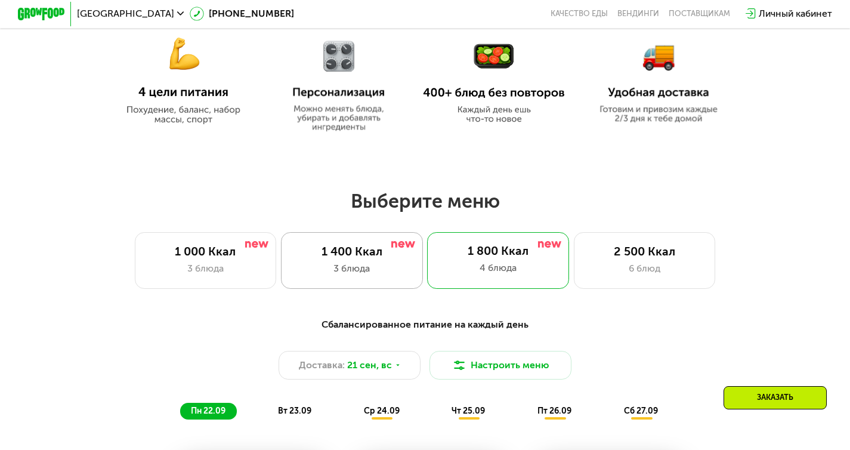 This screenshot has width=850, height=450. Describe the element at coordinates (554, 410) in the screenshot. I see `span: пт 26.09` at that location.